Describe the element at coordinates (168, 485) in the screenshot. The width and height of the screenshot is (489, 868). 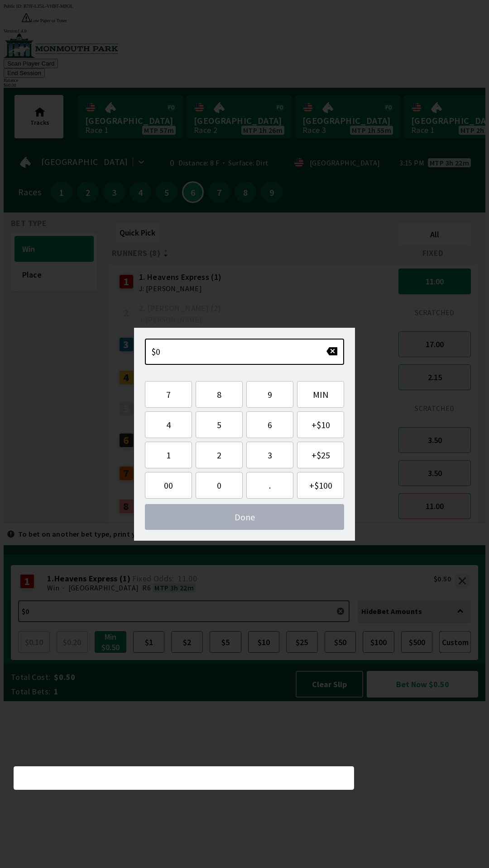
I see `span: 00` at that location.